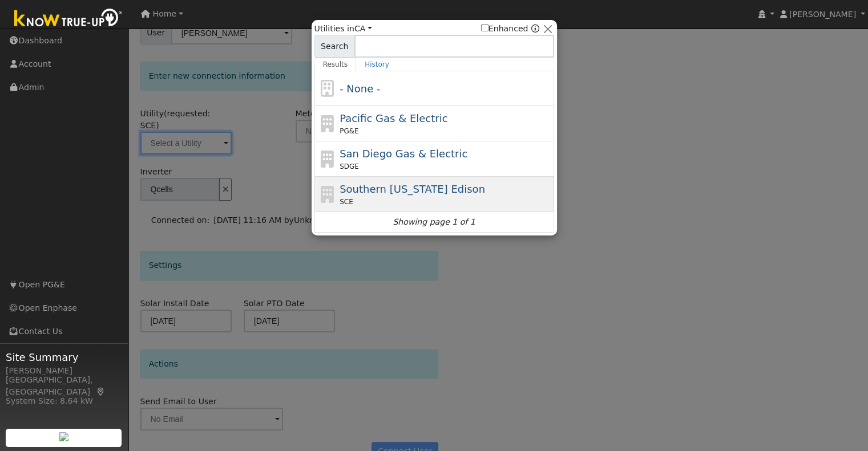 This screenshot has width=868, height=451. Describe the element at coordinates (335, 64) in the screenshot. I see `a: Results` at that location.